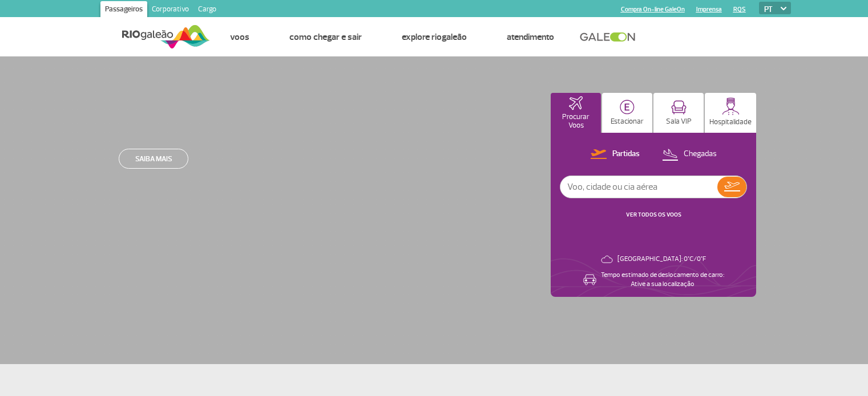 This screenshot has width=868, height=396. Describe the element at coordinates (678, 113) in the screenshot. I see `button: Sala VIP` at that location.